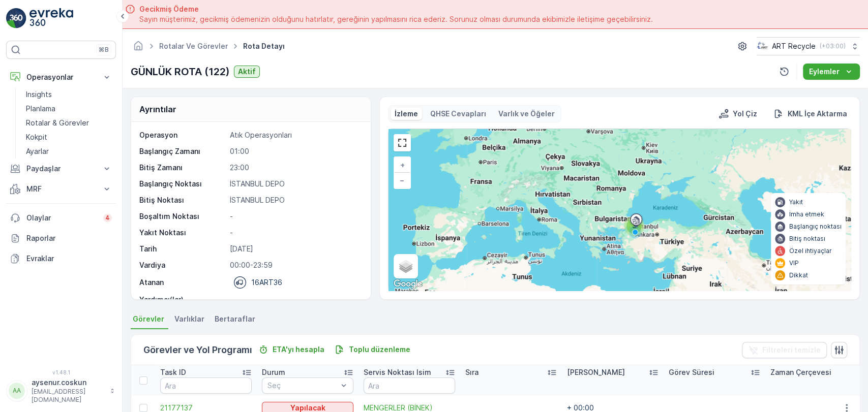 The image size is (868, 412). I want to click on button: ART Recycle(+03:00), so click(808, 46).